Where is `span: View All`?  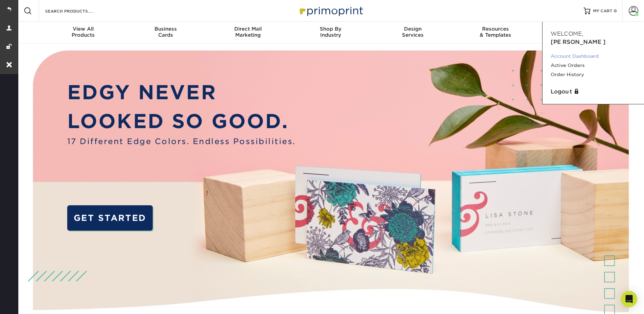 span: View All is located at coordinates (83, 29).